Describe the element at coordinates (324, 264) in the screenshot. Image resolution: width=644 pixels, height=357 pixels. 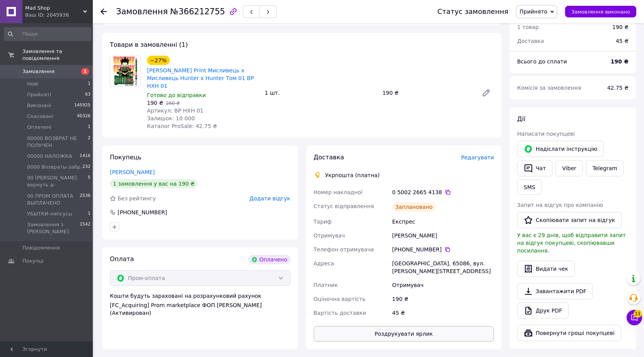
I see `span: Адреса` at that location.